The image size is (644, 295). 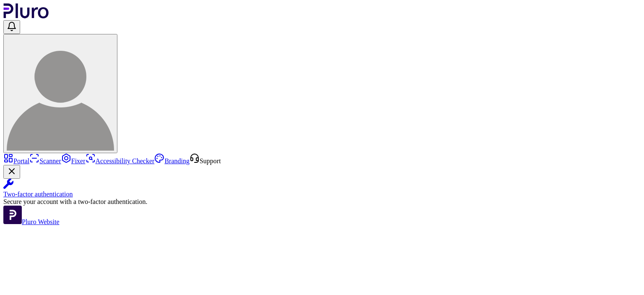 I want to click on div: Two-factor authentication, so click(x=322, y=194).